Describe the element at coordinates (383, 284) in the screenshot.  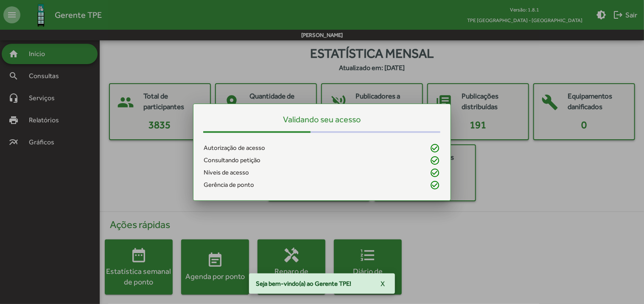
I see `span: X` at that location.